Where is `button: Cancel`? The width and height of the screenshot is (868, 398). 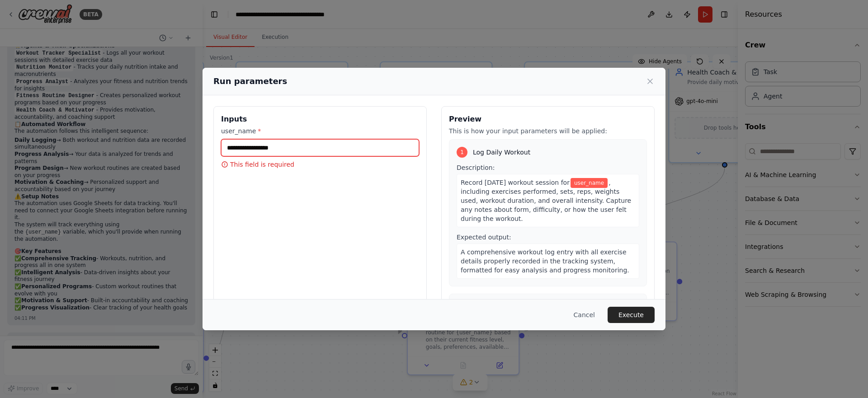 button: Cancel is located at coordinates (584, 315).